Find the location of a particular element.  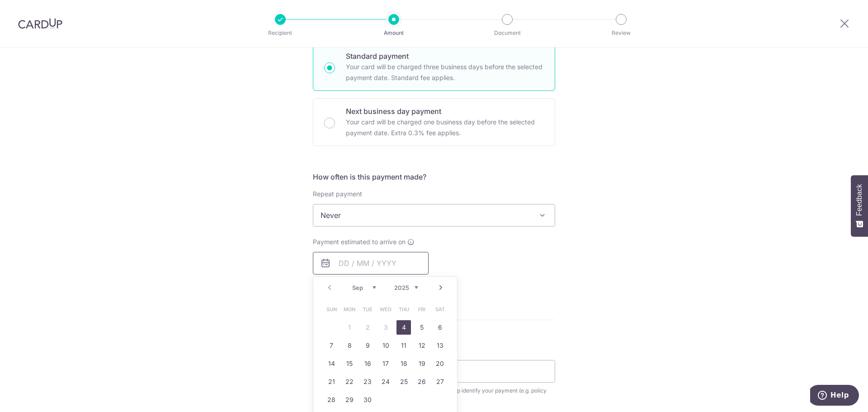

p: Review is located at coordinates (621, 33).